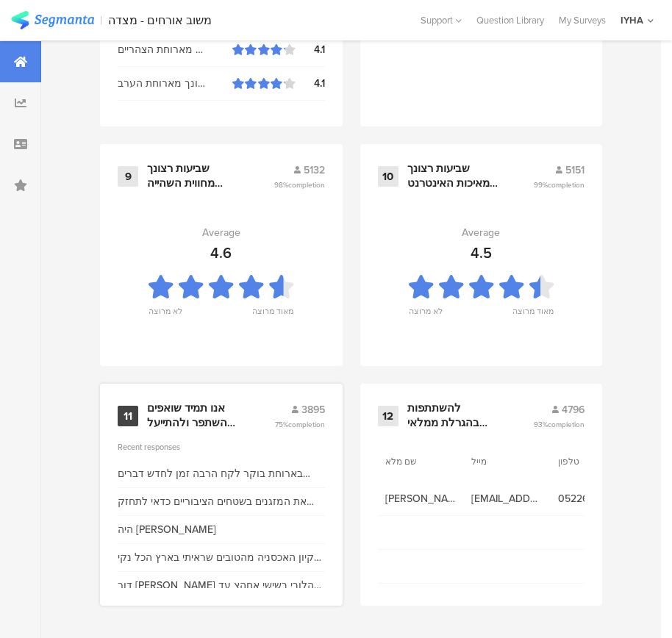 This screenshot has width=672, height=638. What do you see at coordinates (504, 461) in the screenshot?
I see `section: מייל` at bounding box center [504, 461].